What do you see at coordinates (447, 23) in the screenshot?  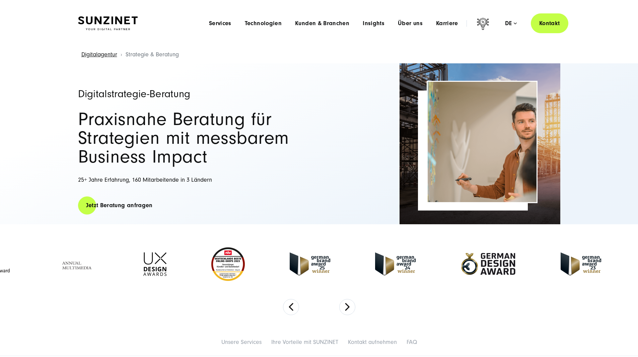 I see `a: Karriere` at bounding box center [447, 23].